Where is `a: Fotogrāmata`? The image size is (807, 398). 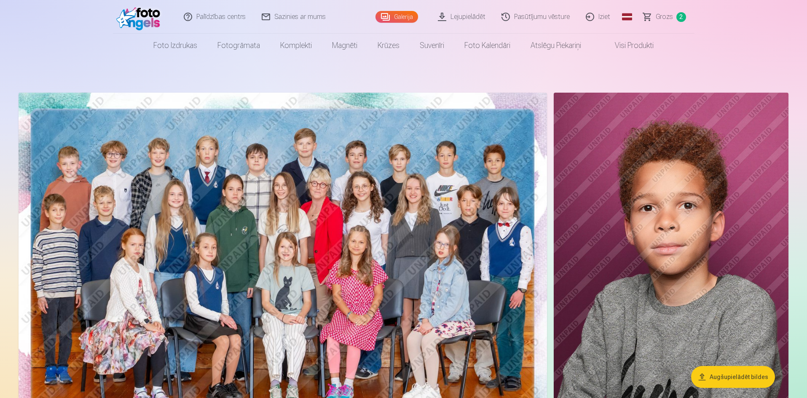
a: Fotogrāmata is located at coordinates (239, 46).